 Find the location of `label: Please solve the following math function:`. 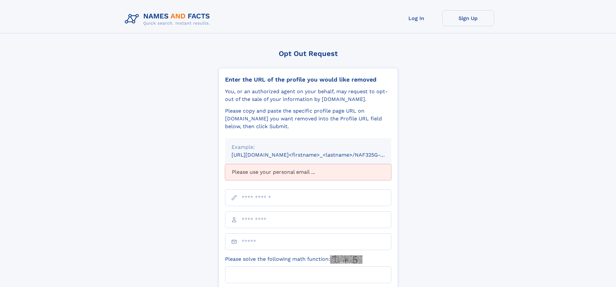

label: Please solve the following math function: is located at coordinates (294, 259).